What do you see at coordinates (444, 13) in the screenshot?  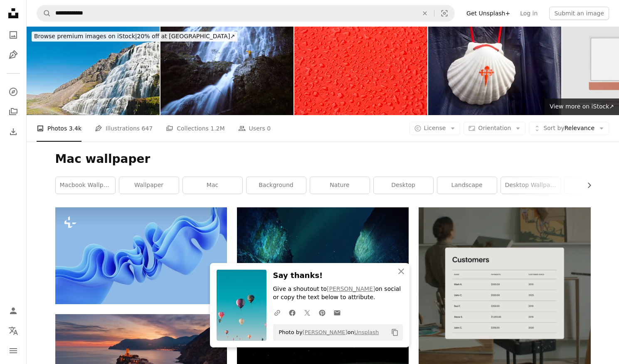 I see `button: Visual search` at bounding box center [444, 13].